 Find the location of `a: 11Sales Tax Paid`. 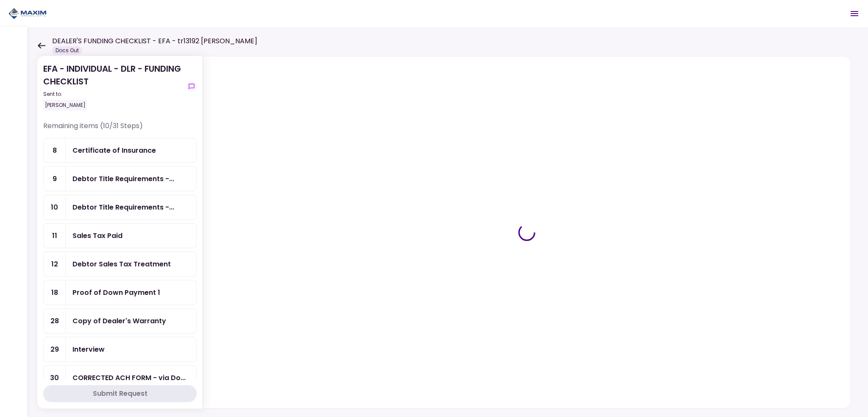

a: 11Sales Tax Paid is located at coordinates (120, 235).